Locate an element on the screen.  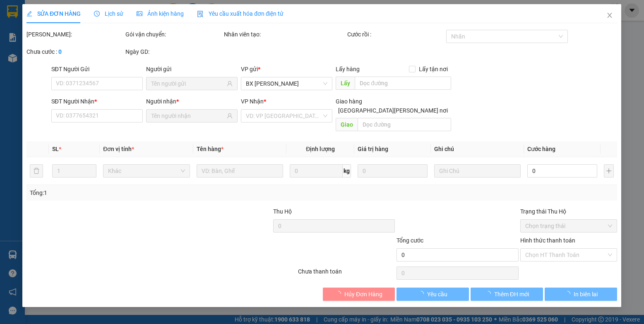
input: 0 is located at coordinates (393, 171).